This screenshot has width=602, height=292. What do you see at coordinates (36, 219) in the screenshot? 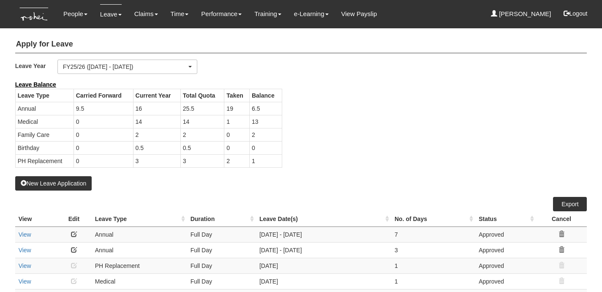
I see `th: View` at bounding box center [36, 219].